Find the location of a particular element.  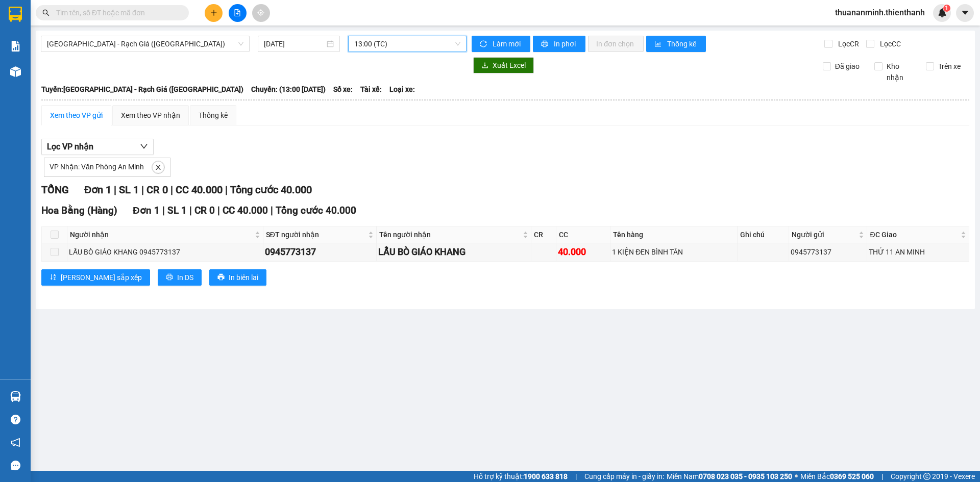

button: printerIn DS is located at coordinates (179, 278).